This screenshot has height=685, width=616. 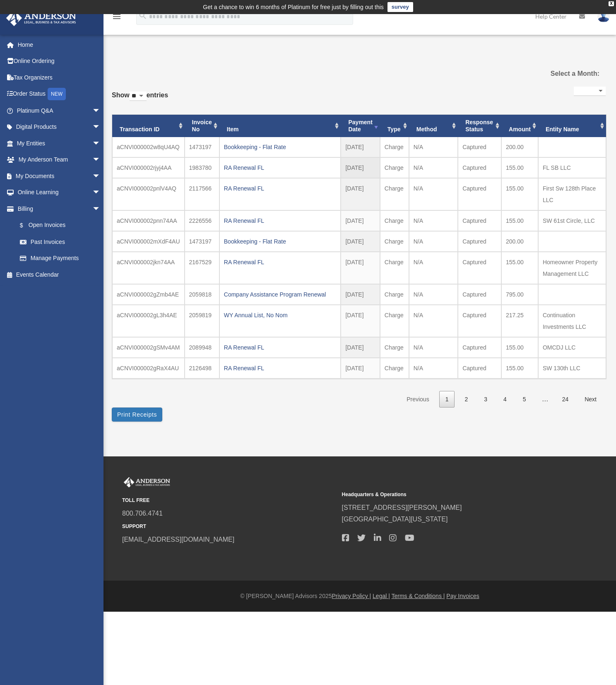 What do you see at coordinates (572, 268) in the screenshot?
I see `td: Homeowner Property Management LLC` at bounding box center [572, 268].